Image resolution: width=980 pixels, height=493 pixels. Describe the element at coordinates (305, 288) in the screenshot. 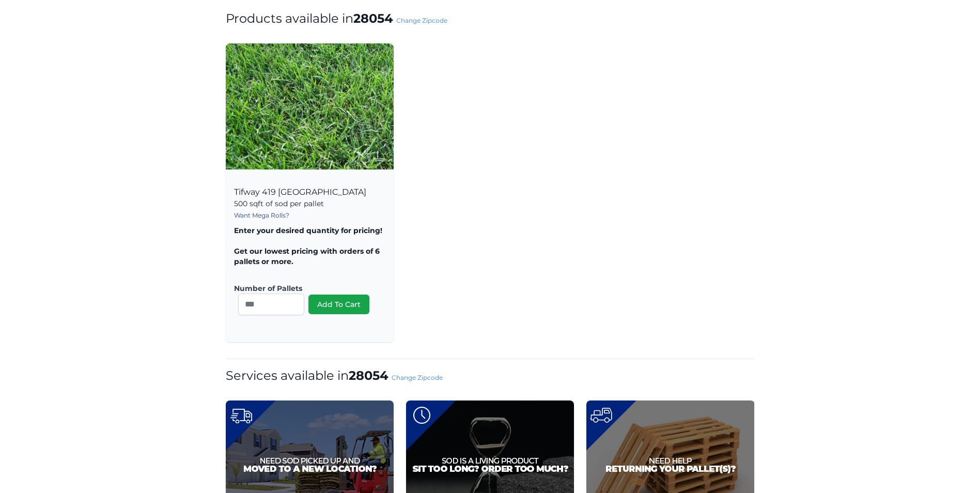

I see `label: Number of Pallets` at that location.